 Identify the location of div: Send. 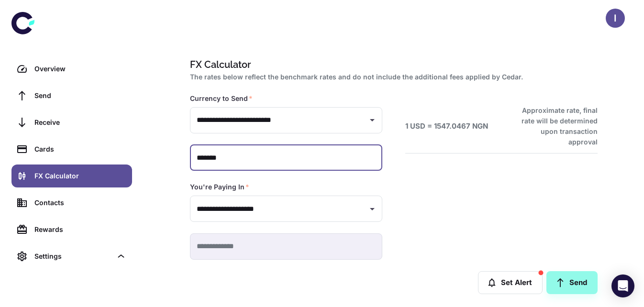
(81, 96).